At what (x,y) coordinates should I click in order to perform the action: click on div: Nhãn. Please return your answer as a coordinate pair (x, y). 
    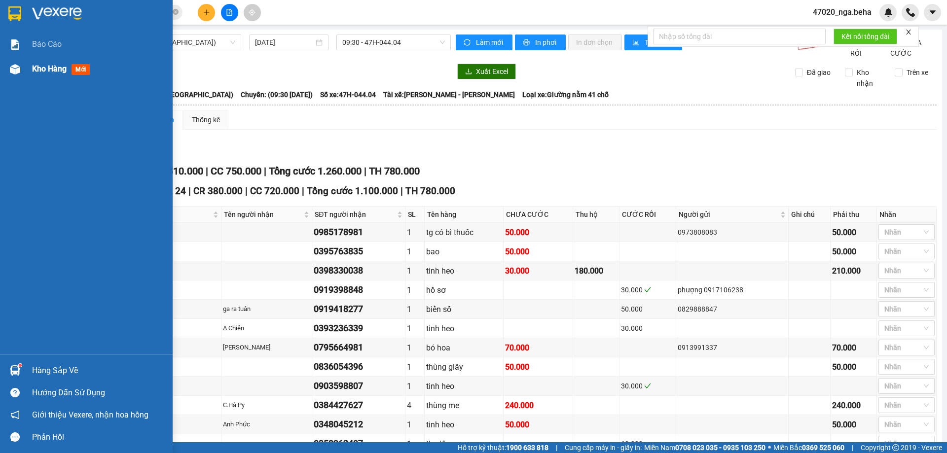
    Looking at the image, I should click on (907, 215).